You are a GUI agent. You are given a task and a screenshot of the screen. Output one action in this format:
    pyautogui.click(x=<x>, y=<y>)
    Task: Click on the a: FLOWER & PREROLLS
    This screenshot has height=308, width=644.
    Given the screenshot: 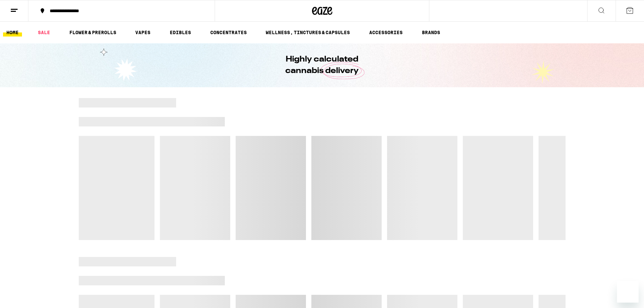 What is the action you would take?
    pyautogui.click(x=92, y=33)
    